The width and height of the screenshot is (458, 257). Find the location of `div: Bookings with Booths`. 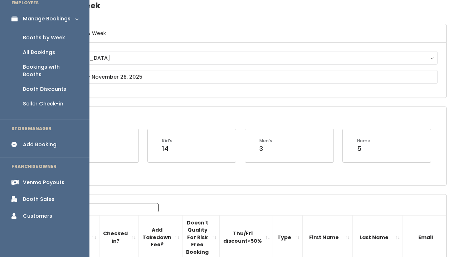

div: Bookings with Booths is located at coordinates (50, 71).